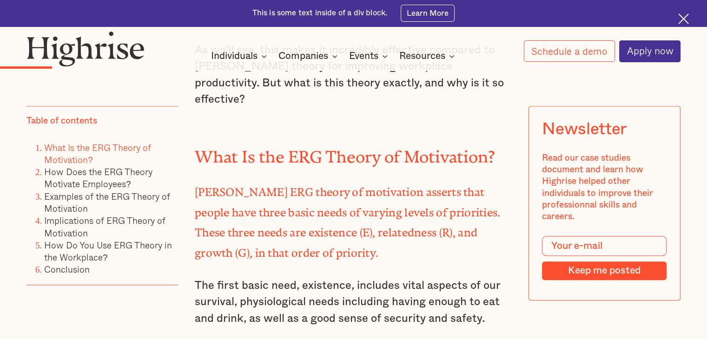  I want to click on input: Your e-mail, so click(605, 246).